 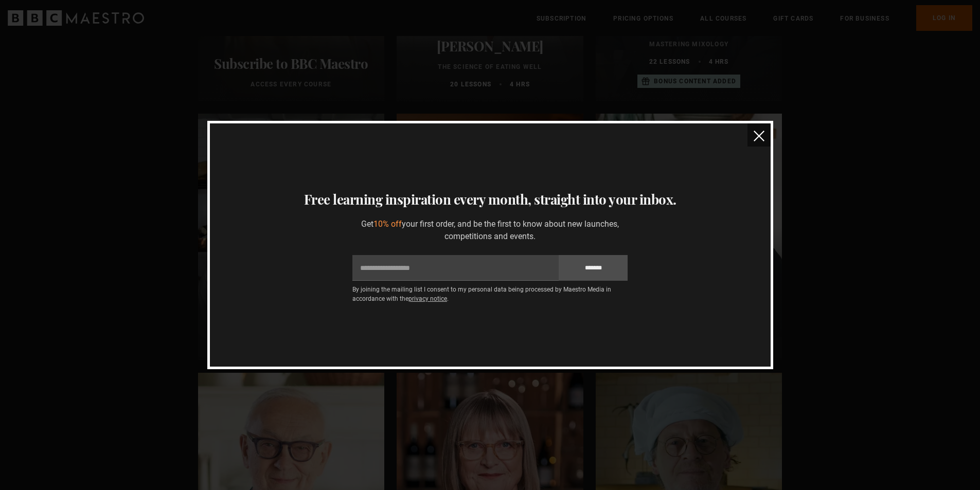 What do you see at coordinates (388, 224) in the screenshot?
I see `span: 10% off` at bounding box center [388, 224].